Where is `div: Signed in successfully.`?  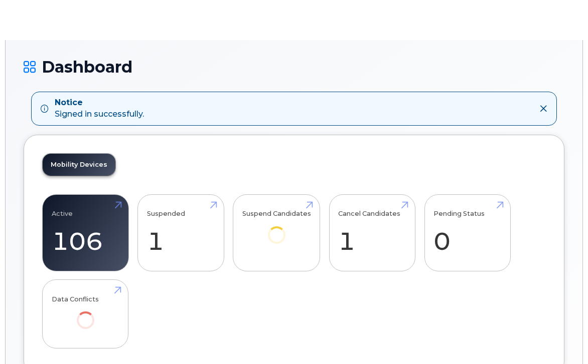 div: Signed in successfully. is located at coordinates (99, 108).